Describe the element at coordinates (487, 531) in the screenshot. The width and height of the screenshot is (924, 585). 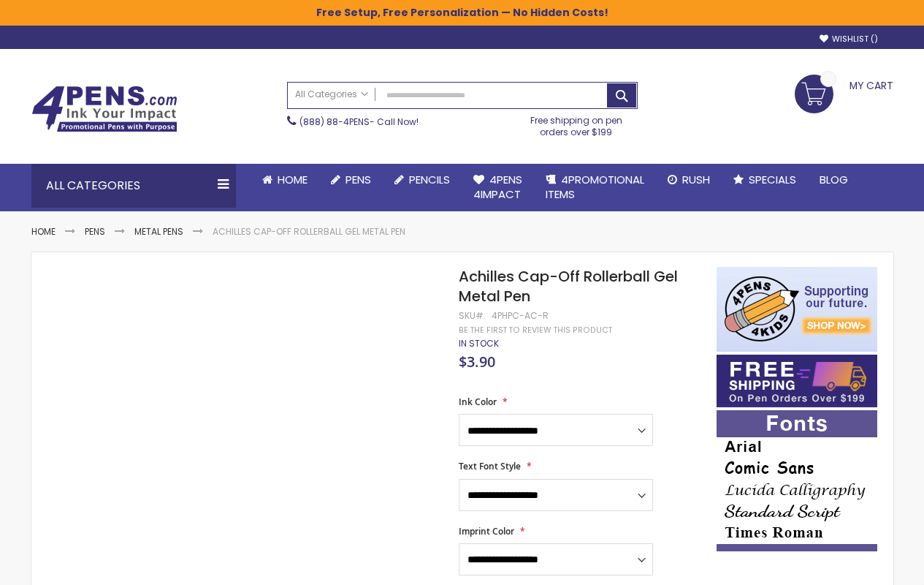
I see `span: Imprint Color` at that location.